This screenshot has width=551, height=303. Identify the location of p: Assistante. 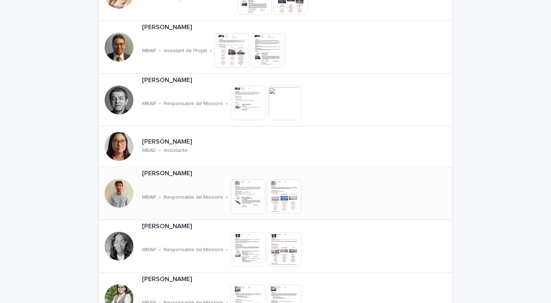
(175, 151).